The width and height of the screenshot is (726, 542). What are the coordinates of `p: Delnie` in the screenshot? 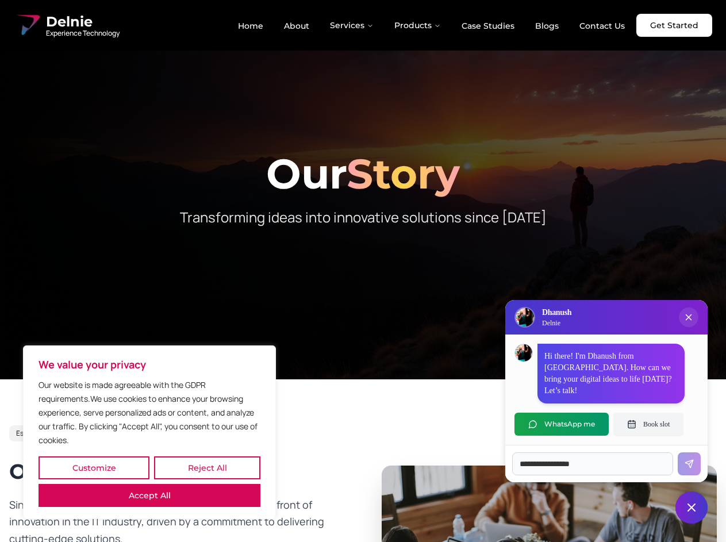 It's located at (556, 323).